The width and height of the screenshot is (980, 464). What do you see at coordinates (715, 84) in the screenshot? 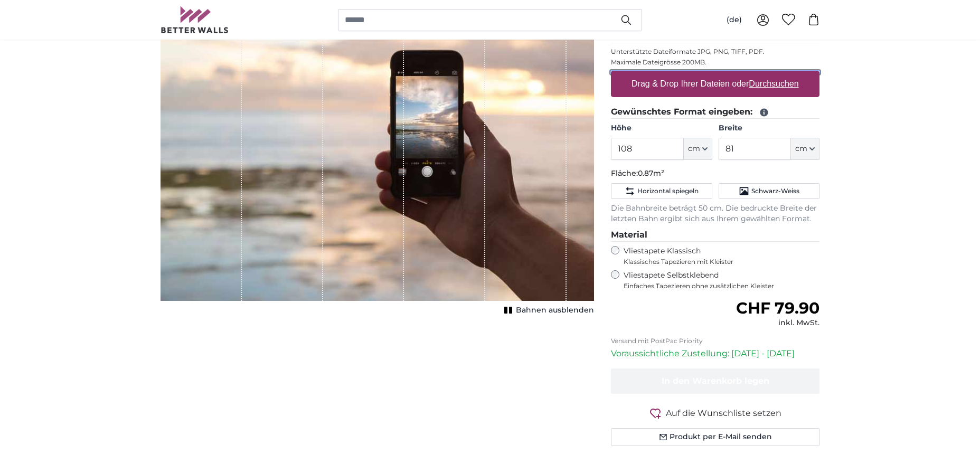
I see `label: Drag & Drop Ihrer Dateien oder` at bounding box center [715, 84].